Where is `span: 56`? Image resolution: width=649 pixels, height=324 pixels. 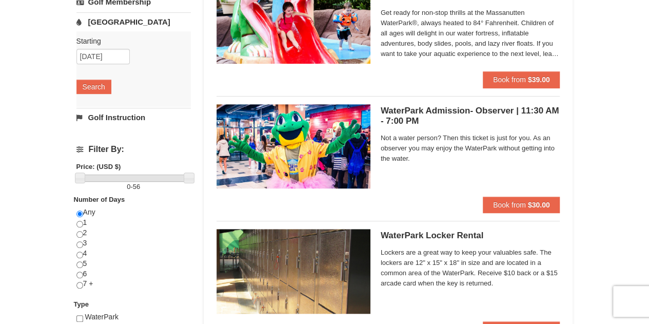 span: 56 is located at coordinates (137, 186).